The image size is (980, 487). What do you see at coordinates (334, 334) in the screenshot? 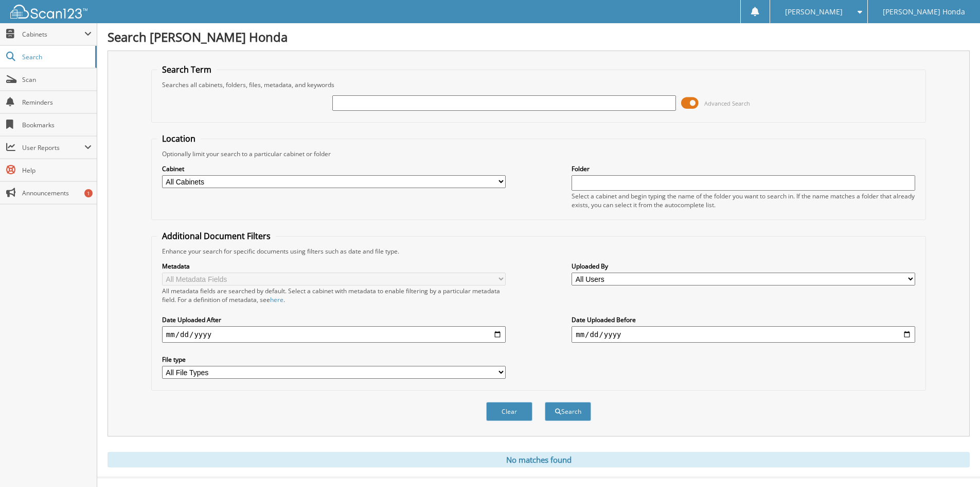
I see `input: start` at bounding box center [334, 334].